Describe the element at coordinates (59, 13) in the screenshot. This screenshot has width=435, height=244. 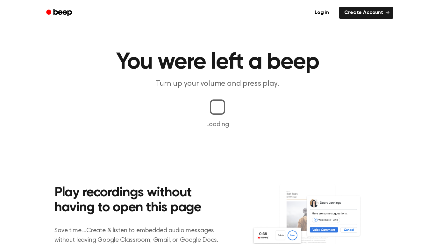
I see `a: Beep` at that location.